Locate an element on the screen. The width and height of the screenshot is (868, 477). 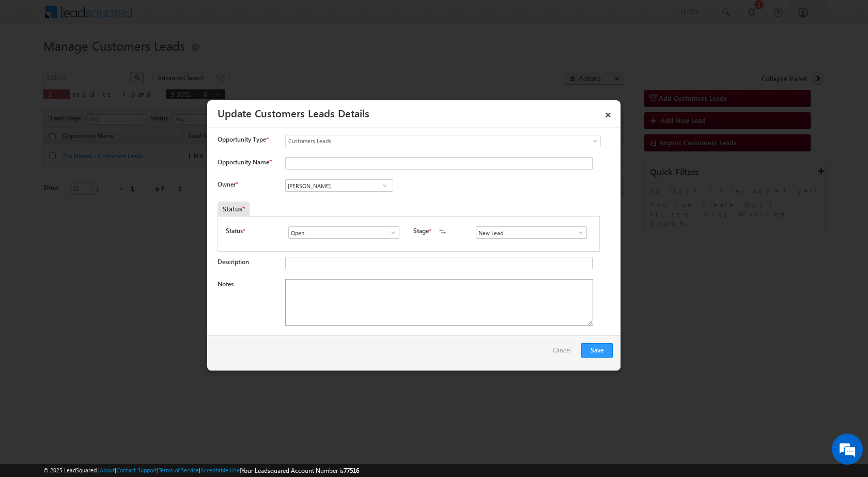
label: Opportunity Name is located at coordinates (244, 162).